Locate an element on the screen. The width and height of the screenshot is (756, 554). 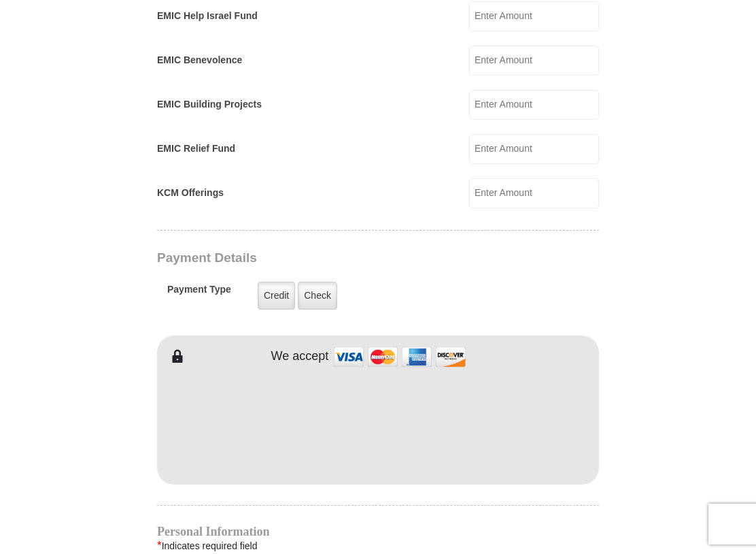
h5: Payment Type is located at coordinates (199, 292).